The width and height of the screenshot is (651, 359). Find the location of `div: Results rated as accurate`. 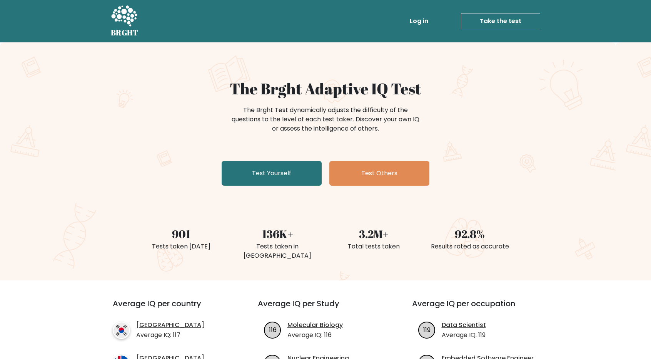

div: Results rated as accurate is located at coordinates (470, 246).